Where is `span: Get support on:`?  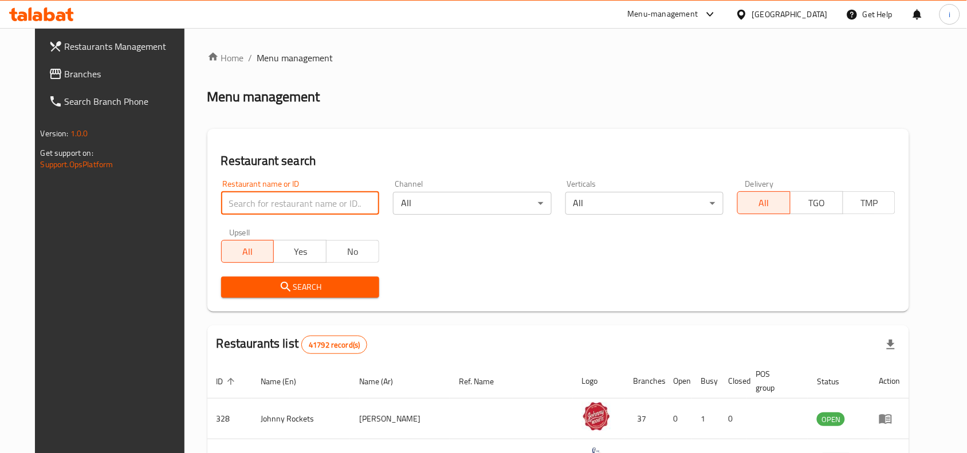 span: Get support on: is located at coordinates (67, 153).